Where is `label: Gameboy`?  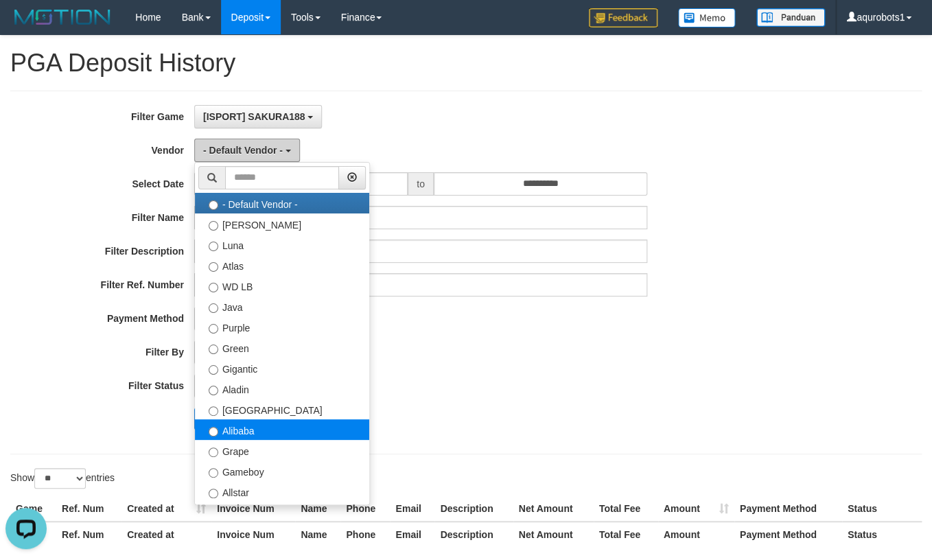 label: Gameboy is located at coordinates (282, 470).